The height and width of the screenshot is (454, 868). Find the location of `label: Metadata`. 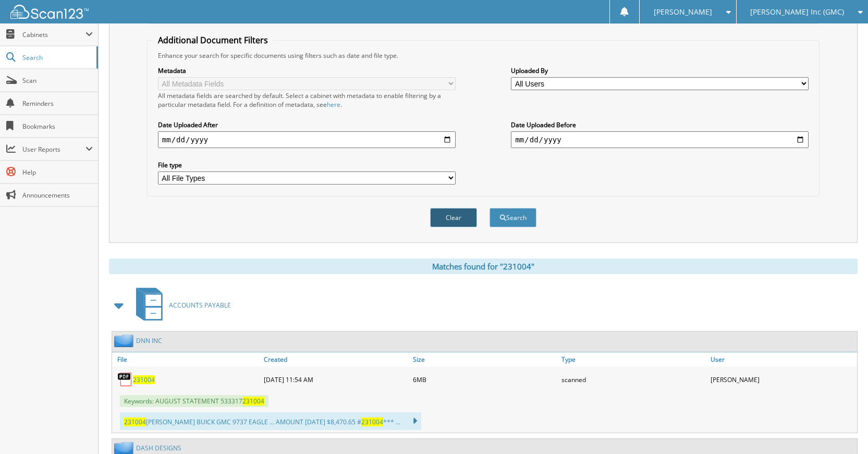

label: Metadata is located at coordinates (306, 71).